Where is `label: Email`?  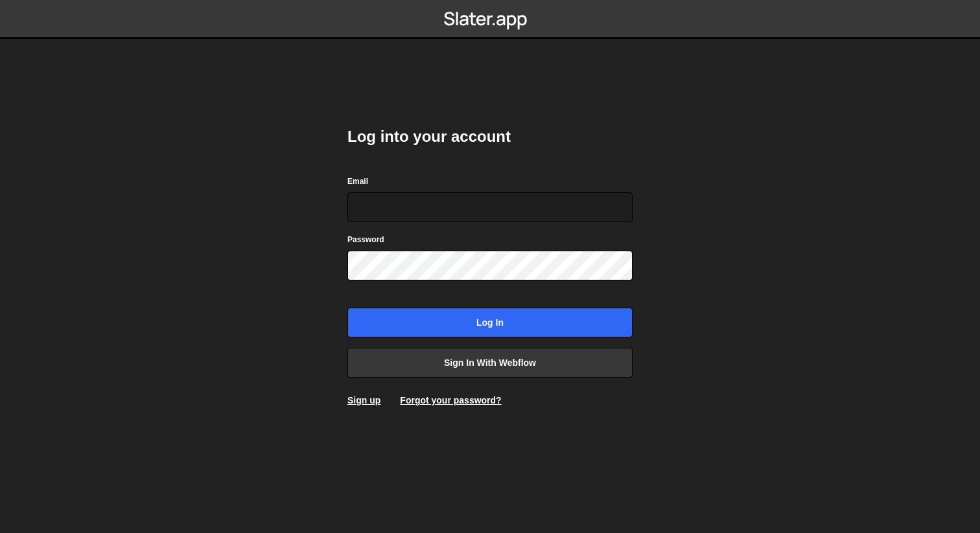
label: Email is located at coordinates (358, 181).